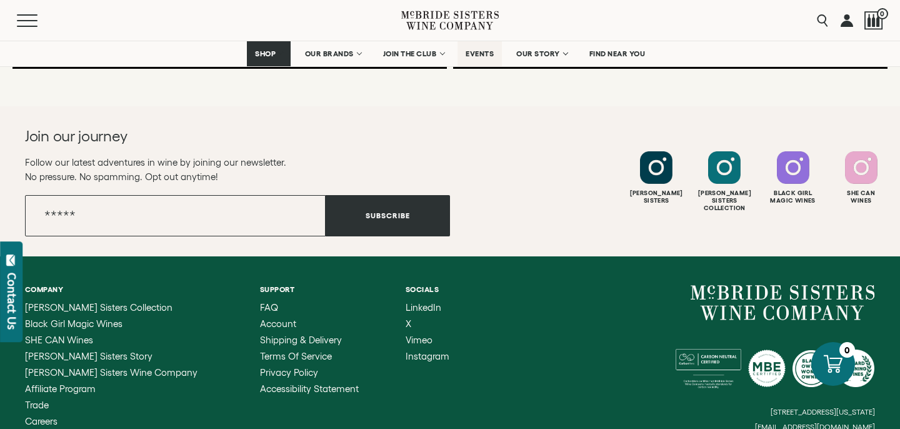  I want to click on span: EVENTS, so click(479, 54).